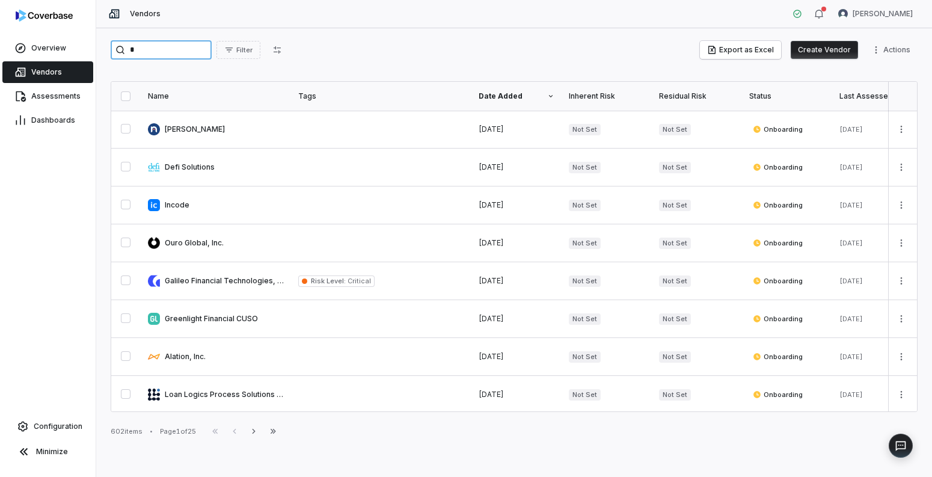 This screenshot has height=477, width=932. Describe the element at coordinates (47, 72) in the screenshot. I see `a: Vendors` at that location.